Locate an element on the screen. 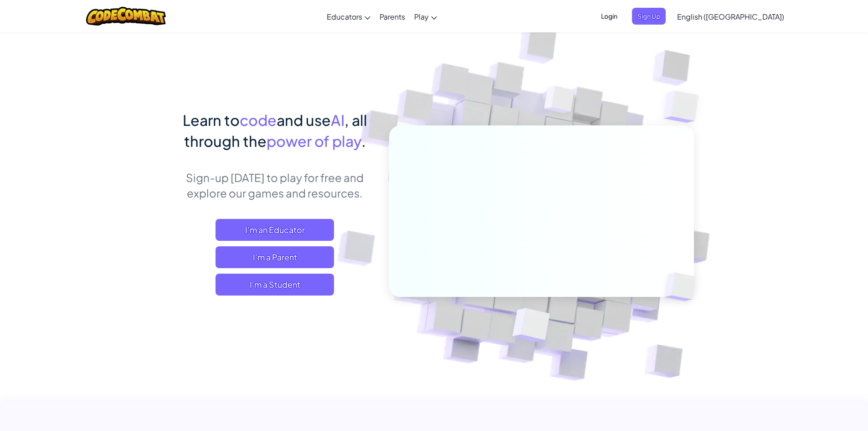  span: Educators is located at coordinates (345, 16).